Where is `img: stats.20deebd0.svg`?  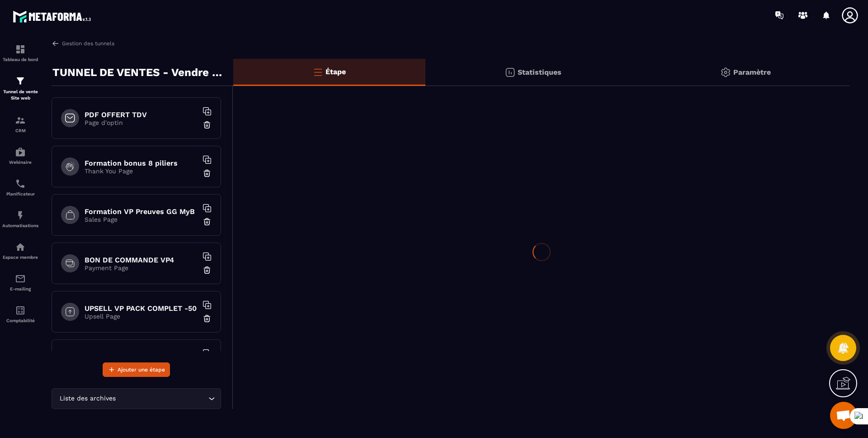 img: stats.20deebd0.svg is located at coordinates (510, 73).